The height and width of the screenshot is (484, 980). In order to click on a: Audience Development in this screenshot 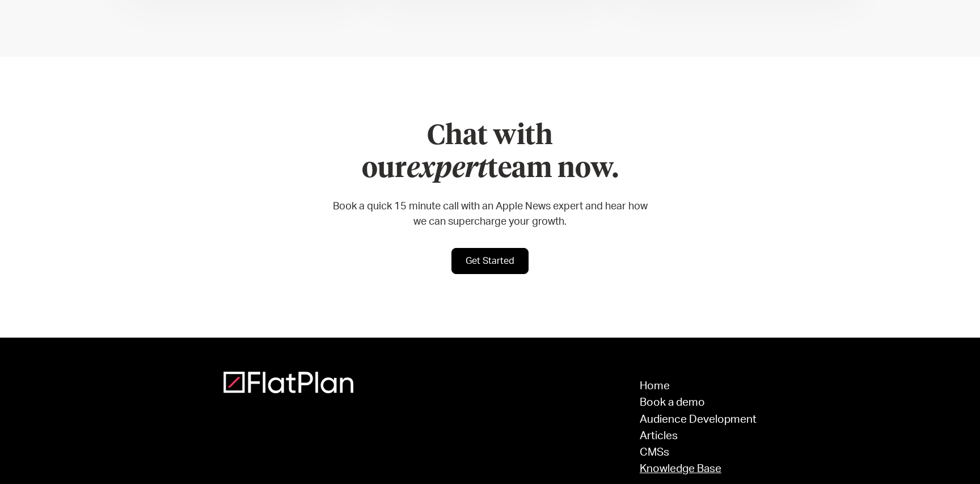, I will do `click(698, 419)`.